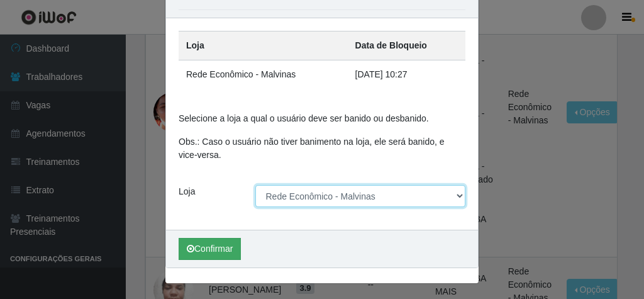  Describe the element at coordinates (407, 45) in the screenshot. I see `th: Data de Bloqueio` at that location.